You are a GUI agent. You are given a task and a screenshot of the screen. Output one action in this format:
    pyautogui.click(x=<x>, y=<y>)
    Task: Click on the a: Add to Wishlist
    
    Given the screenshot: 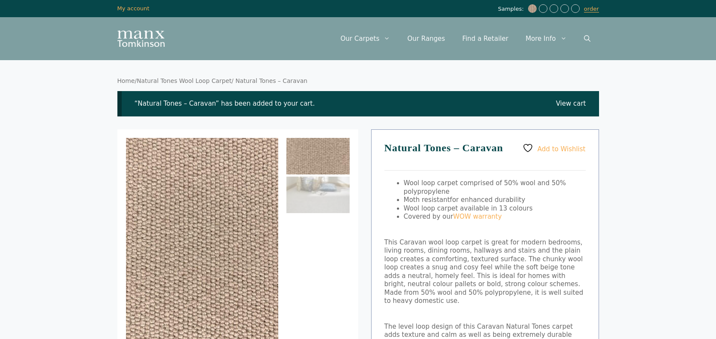 What is the action you would take?
    pyautogui.click(x=554, y=148)
    